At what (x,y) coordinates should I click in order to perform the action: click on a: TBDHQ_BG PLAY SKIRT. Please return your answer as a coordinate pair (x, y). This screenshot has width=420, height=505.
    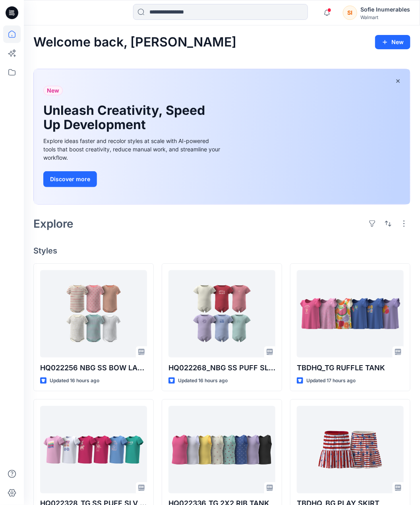
    Looking at the image, I should click on (350, 450).